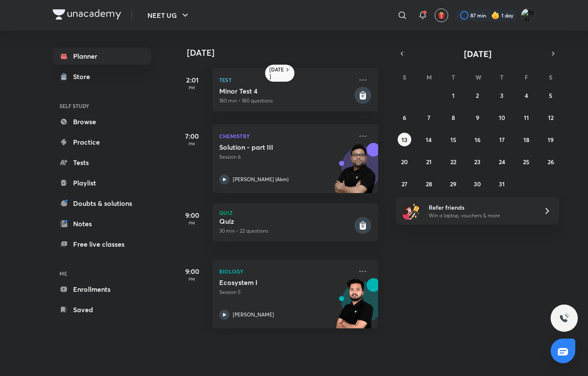 The height and width of the screenshot is (376, 588). What do you see at coordinates (429, 117) in the screenshot?
I see `button: July 7, 2025` at bounding box center [429, 117].